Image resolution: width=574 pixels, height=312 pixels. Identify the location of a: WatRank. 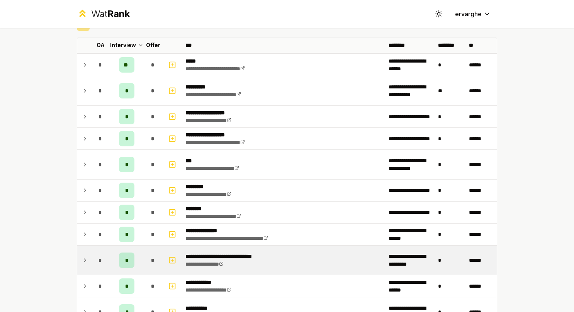
(103, 14).